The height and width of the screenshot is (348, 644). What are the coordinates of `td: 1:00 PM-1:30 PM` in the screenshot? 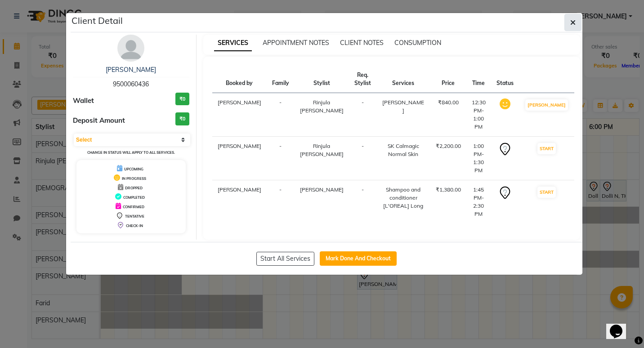 It's located at (478, 158).